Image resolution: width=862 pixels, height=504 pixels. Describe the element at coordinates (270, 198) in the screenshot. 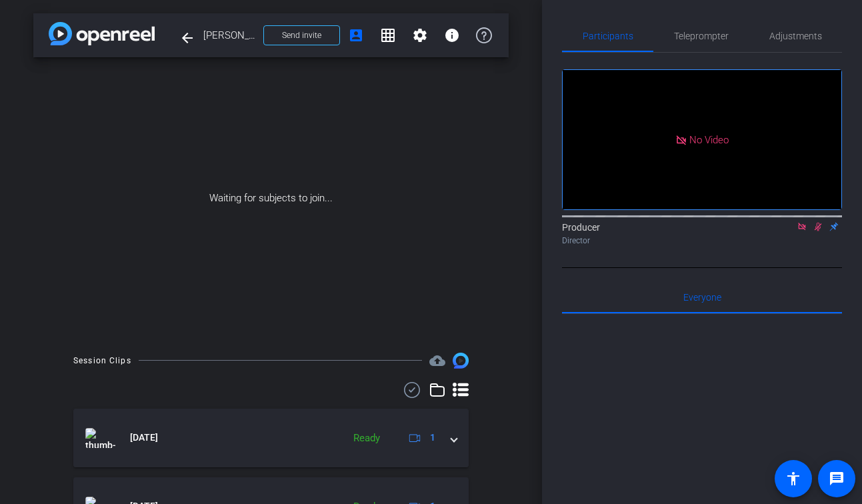

I see `div: Waiting for subjects to join...` at that location.